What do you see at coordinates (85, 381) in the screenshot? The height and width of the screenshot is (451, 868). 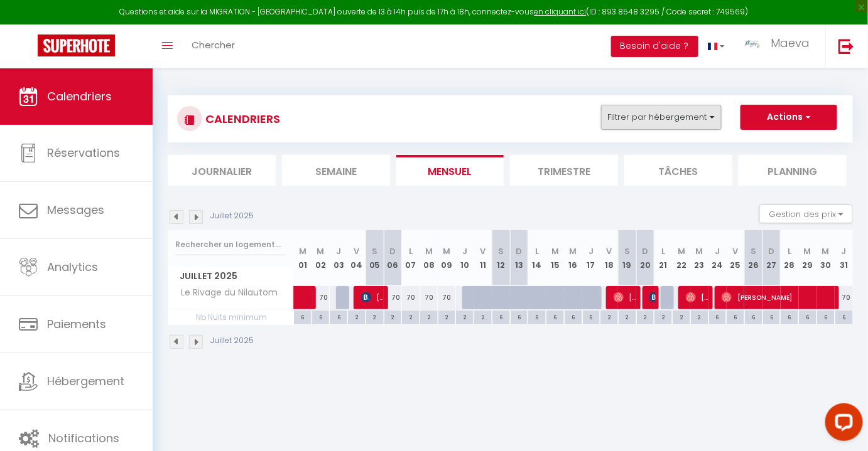 I see `span: Hébergement` at bounding box center [85, 381].